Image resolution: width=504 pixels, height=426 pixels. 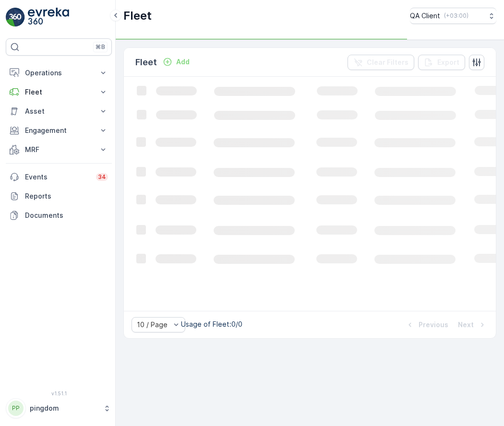 I want to click on div: PP, so click(x=16, y=408).